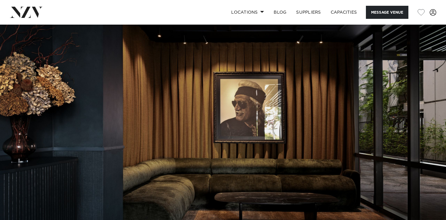  I want to click on img: nzv-logo.png, so click(26, 12).